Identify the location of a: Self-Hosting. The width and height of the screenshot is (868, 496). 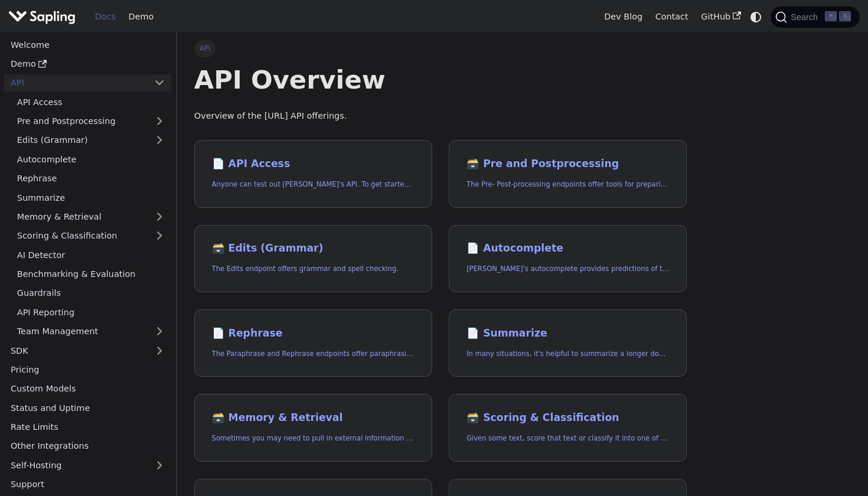
(88, 465).